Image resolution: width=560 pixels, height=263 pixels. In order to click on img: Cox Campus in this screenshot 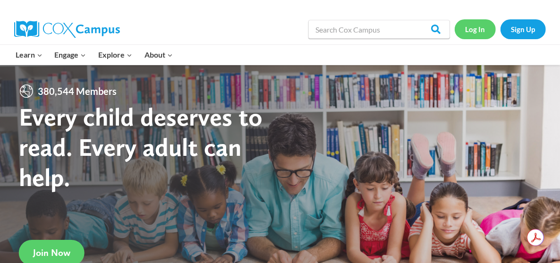, I will do `click(67, 29)`.